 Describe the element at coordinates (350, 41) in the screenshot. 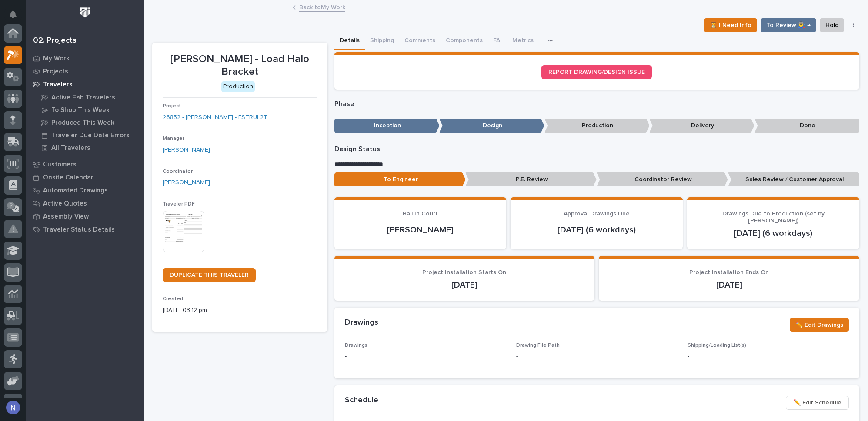

I see `button: Details` at that location.